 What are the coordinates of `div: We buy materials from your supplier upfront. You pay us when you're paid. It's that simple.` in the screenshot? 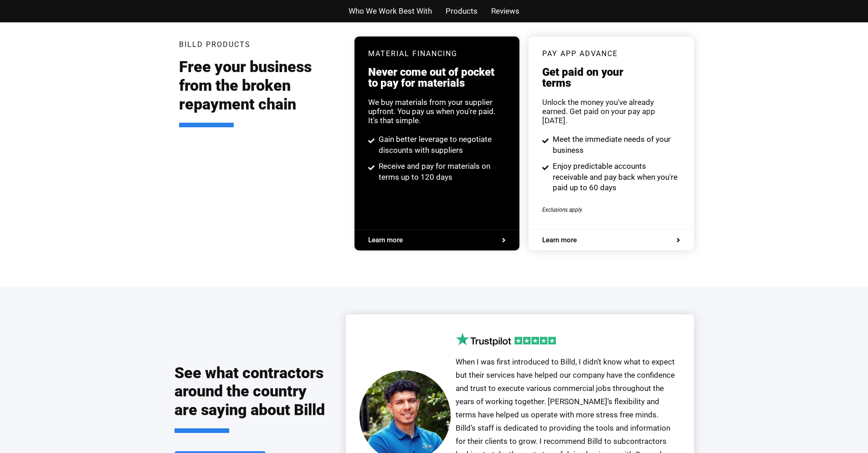 It's located at (437, 111).